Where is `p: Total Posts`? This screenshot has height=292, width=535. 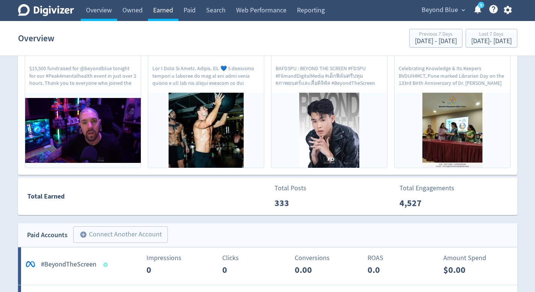 p: Total Posts is located at coordinates (296, 188).